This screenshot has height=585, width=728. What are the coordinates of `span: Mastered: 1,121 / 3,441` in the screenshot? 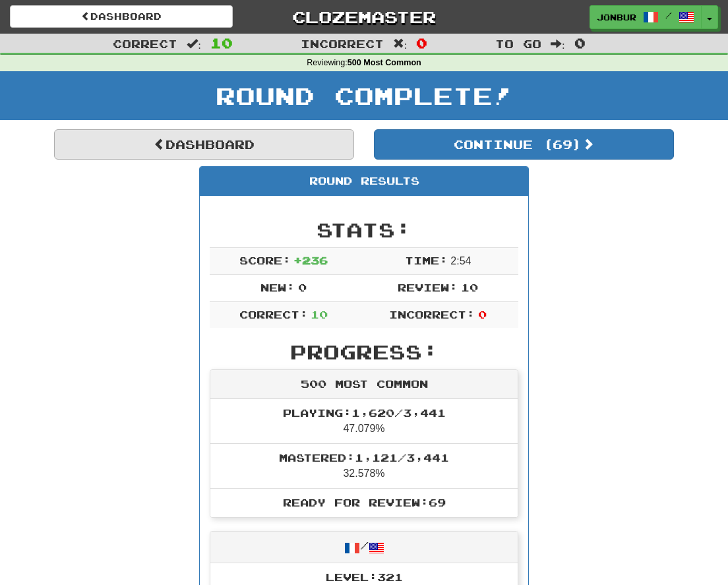 It's located at (364, 457).